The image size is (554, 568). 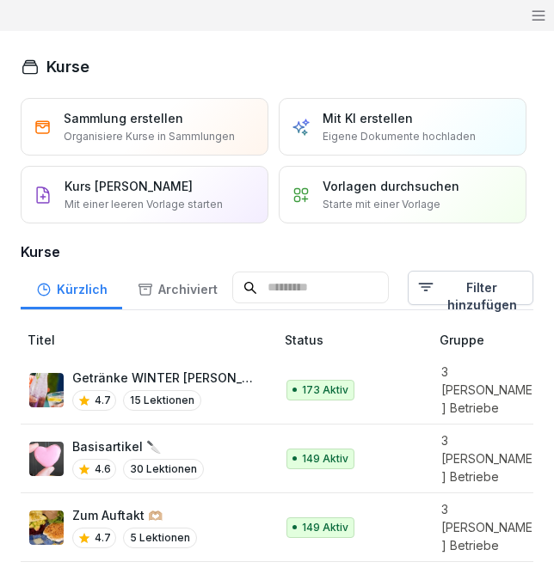 What do you see at coordinates (152, 340) in the screenshot?
I see `p: Titel` at bounding box center [152, 340].